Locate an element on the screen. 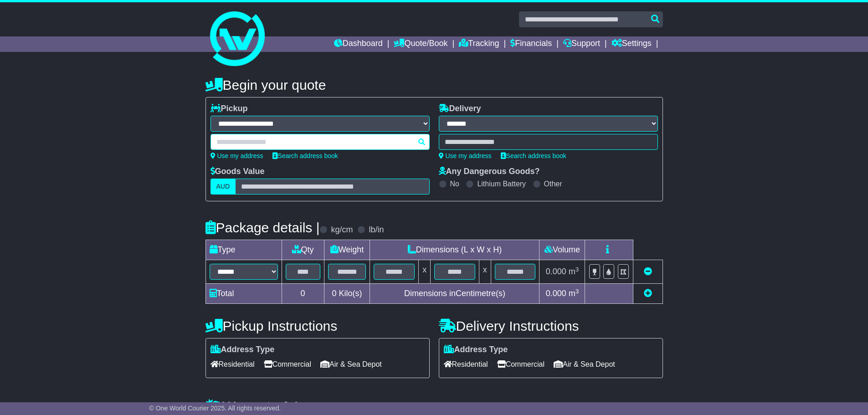 This screenshot has width=868, height=415. label: AUD is located at coordinates (223, 187).